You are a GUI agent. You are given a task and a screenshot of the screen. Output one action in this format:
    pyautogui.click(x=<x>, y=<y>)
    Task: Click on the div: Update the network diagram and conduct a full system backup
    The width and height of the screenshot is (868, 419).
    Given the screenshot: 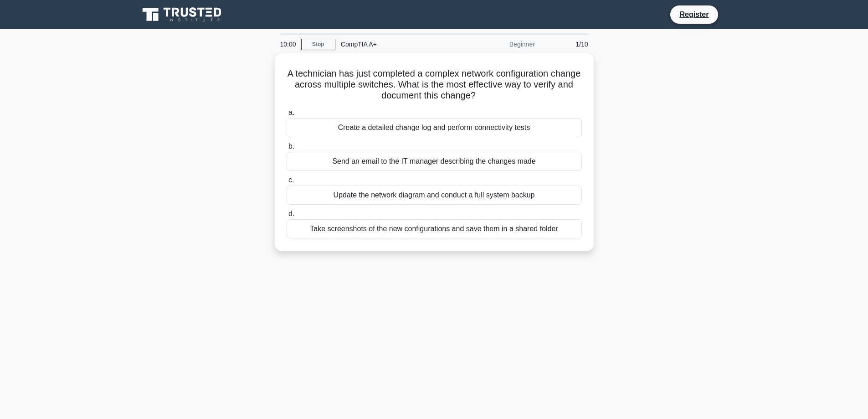 What is the action you would take?
    pyautogui.click(x=435, y=195)
    